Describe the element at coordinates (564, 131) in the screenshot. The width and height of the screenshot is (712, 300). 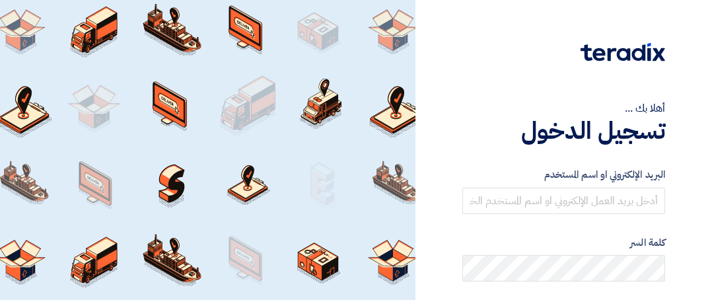
I see `h1: تسجيل الدخول` at that location.